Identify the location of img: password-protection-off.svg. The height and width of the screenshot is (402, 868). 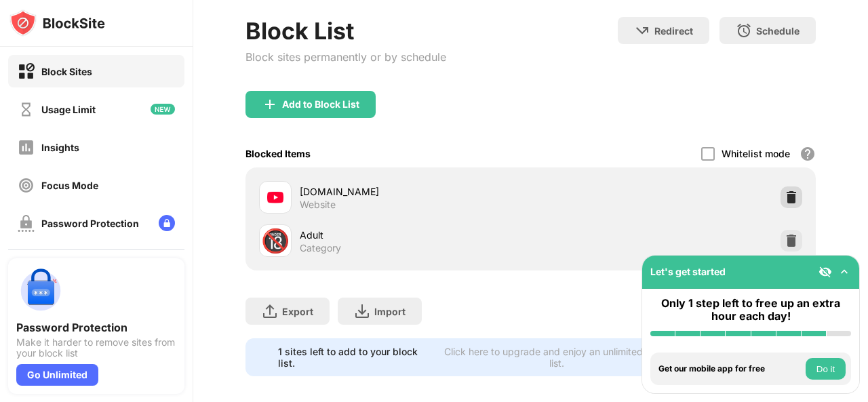
(26, 223).